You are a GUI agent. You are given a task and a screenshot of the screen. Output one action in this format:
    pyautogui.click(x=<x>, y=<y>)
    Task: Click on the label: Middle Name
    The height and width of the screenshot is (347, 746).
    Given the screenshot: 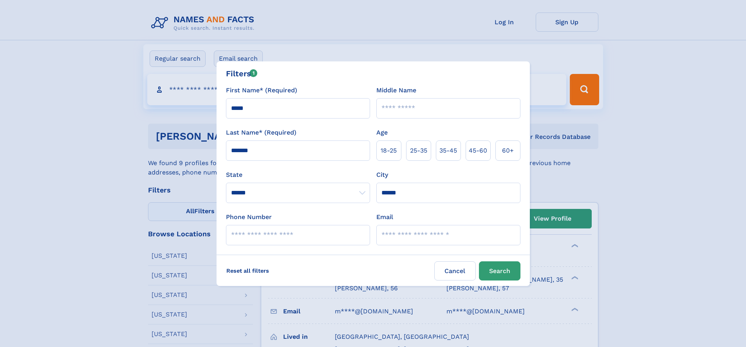 What is the action you would take?
    pyautogui.click(x=396, y=90)
    